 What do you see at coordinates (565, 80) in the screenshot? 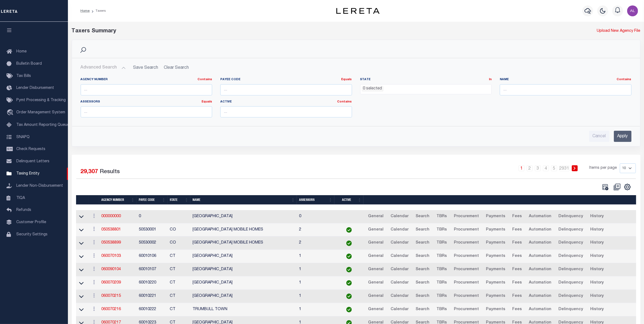
I see `label: Name` at bounding box center [565, 80].